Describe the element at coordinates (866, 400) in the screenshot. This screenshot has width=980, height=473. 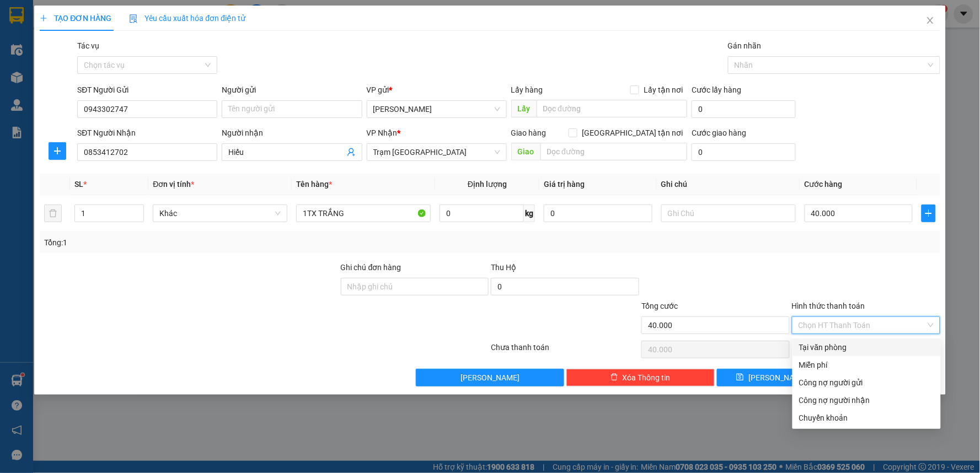
I see `div: Công nợ người nhận` at that location.